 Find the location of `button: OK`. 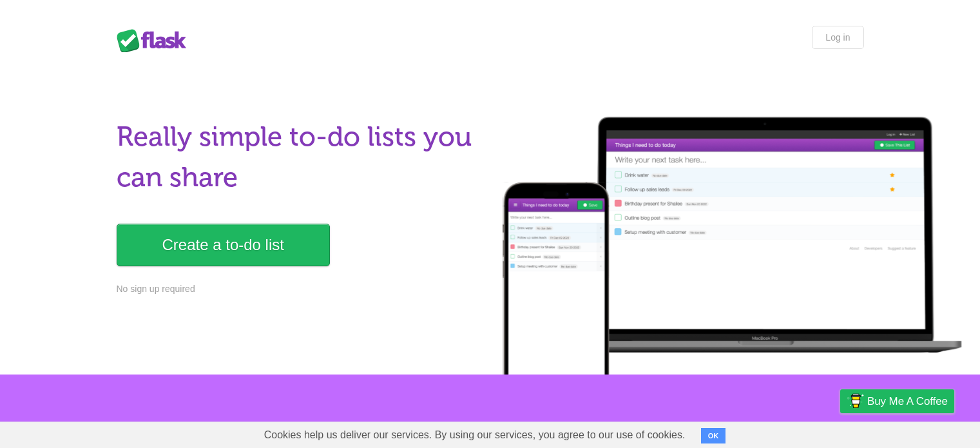

button: OK is located at coordinates (714, 436).